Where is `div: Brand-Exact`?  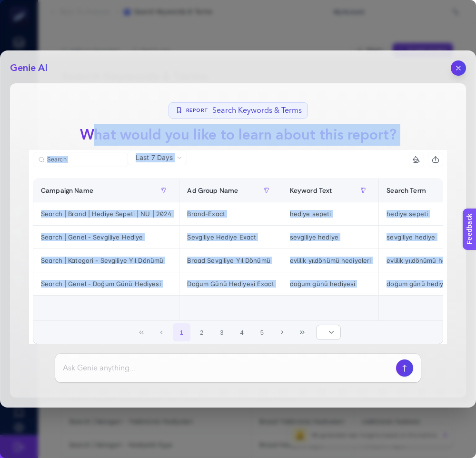
div: Brand-Exact is located at coordinates (230, 214).